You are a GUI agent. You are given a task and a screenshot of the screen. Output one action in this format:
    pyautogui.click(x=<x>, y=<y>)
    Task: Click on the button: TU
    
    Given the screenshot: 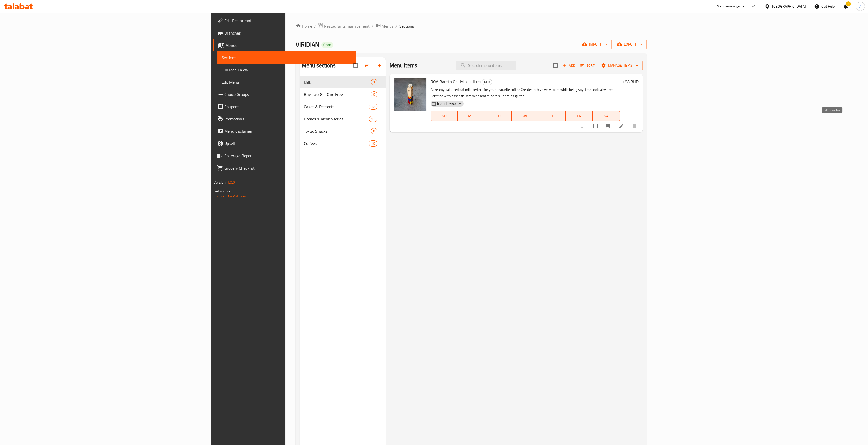 What is the action you would take?
    pyautogui.click(x=498, y=116)
    